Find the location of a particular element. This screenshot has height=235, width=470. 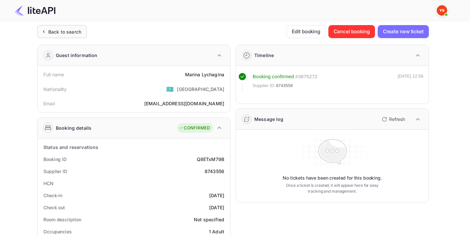

div: Marina Lychagina is located at coordinates (205, 74).